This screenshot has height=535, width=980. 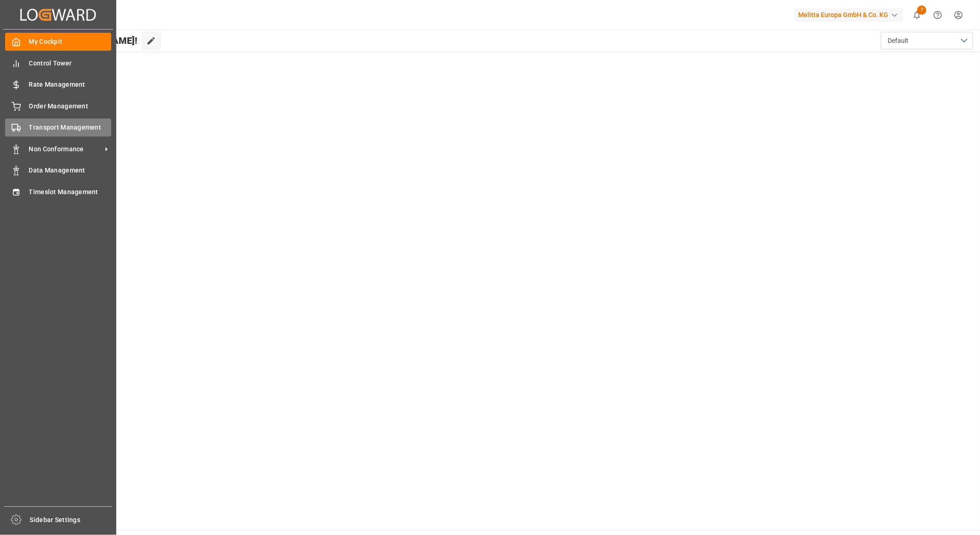 What do you see at coordinates (58, 84) in the screenshot?
I see `a: Rate Management` at bounding box center [58, 84].